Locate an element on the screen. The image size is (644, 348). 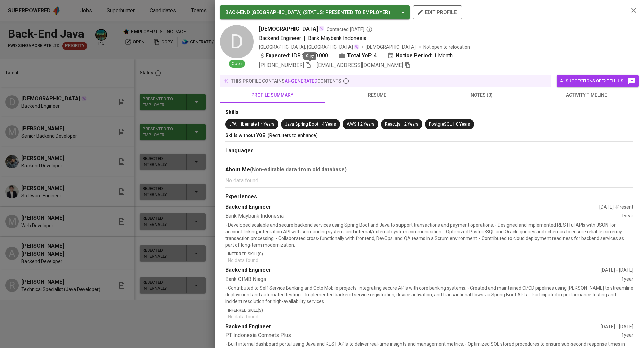
span: JPA Hibernate is located at coordinates (243, 124).